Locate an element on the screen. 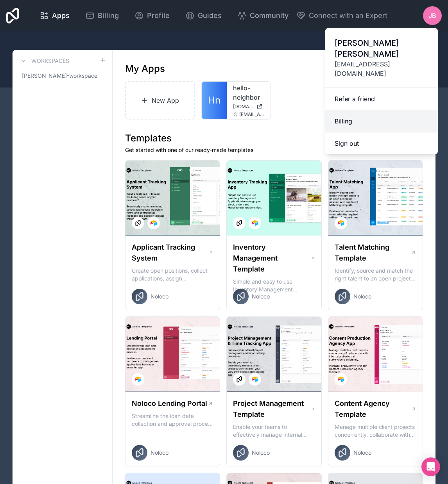  h1: Applicant Tracking System is located at coordinates (170, 253).